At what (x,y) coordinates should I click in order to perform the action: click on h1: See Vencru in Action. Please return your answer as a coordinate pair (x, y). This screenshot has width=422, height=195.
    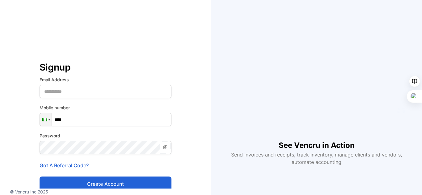
    Looking at the image, I should click on (316, 141).